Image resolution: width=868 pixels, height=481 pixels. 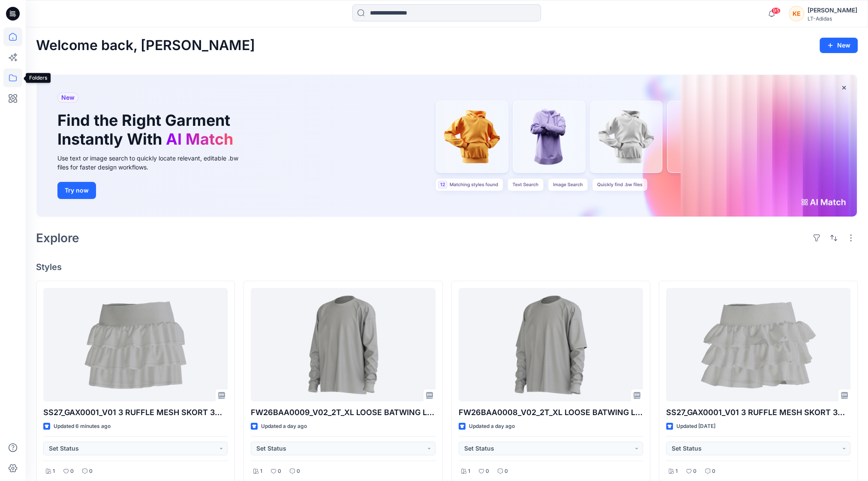 I want to click on button: Try now, so click(x=77, y=190).